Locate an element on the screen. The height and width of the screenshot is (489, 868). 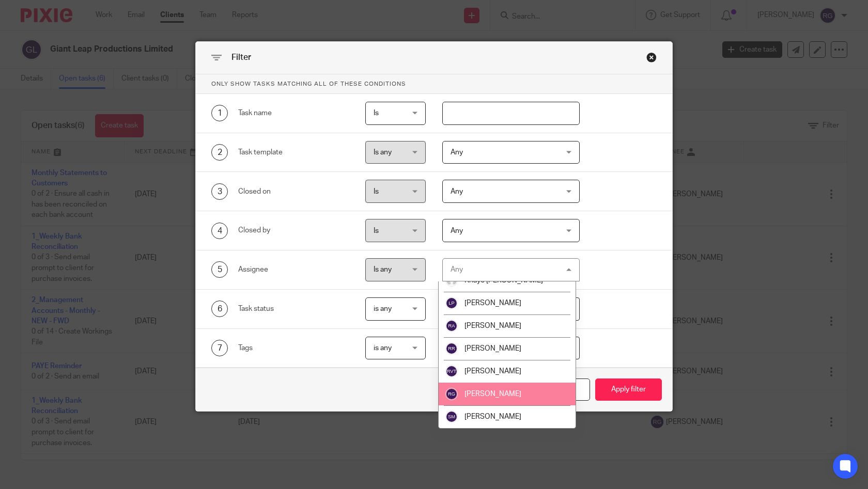
div: Task template is located at coordinates (293, 152).